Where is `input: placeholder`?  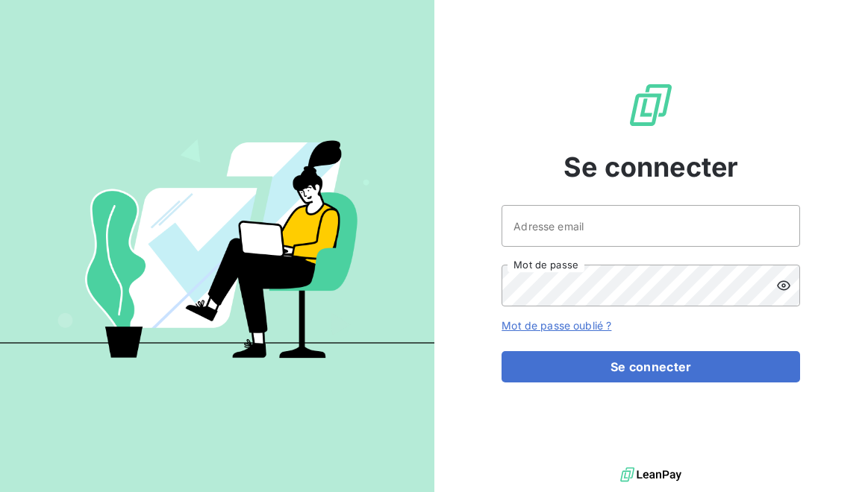
input: placeholder is located at coordinates (651, 226).